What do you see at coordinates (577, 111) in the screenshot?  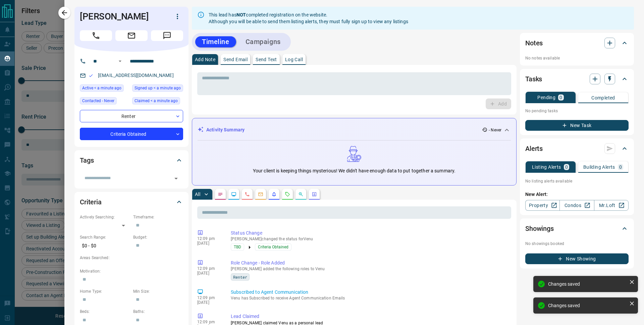 I see `p: No pending tasks` at bounding box center [577, 111].